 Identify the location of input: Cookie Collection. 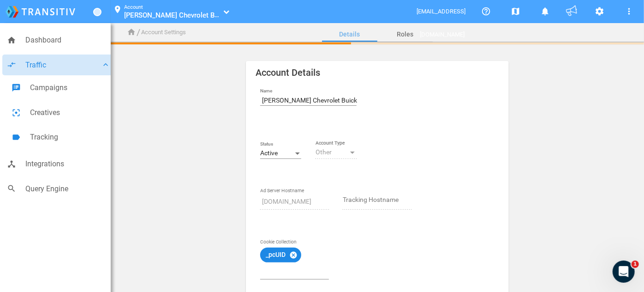
(296, 271).